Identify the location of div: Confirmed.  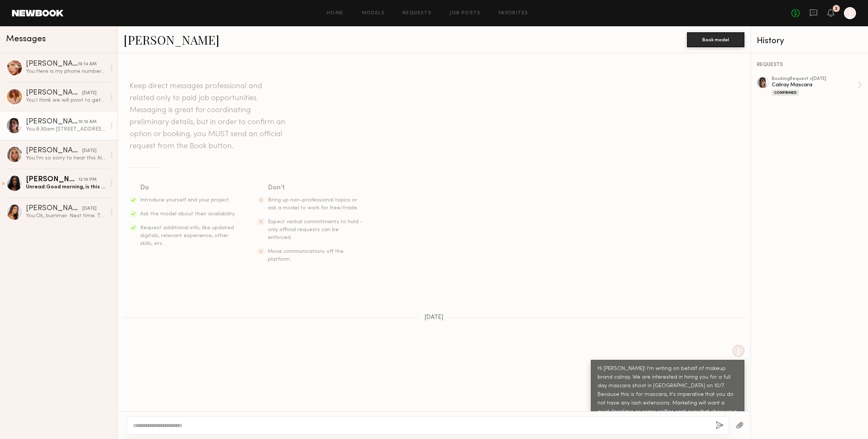
(785, 93).